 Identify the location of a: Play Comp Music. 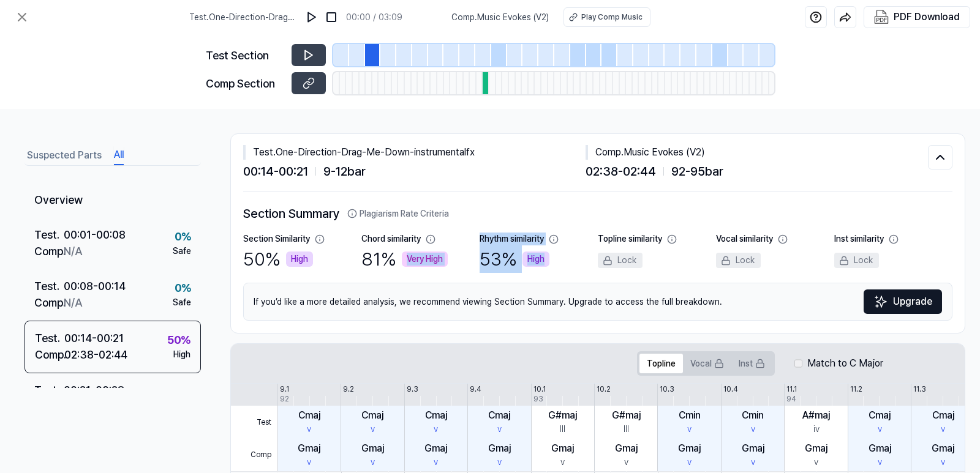
(607, 17).